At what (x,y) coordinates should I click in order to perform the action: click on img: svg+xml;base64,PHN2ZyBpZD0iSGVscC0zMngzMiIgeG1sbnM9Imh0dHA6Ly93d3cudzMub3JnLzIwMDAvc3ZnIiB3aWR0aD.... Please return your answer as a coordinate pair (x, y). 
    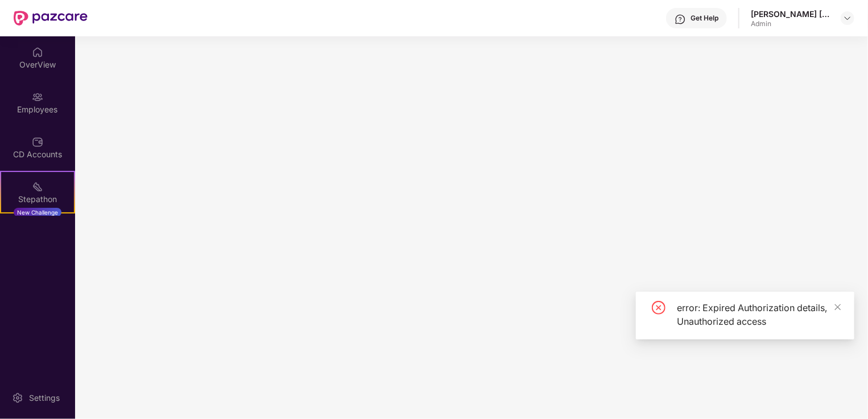
    Looking at the image, I should click on (680, 19).